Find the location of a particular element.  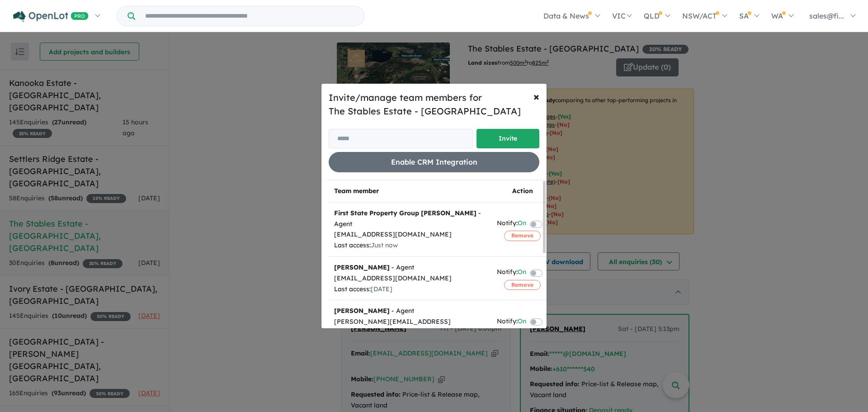

span: Just now is located at coordinates (384, 245).